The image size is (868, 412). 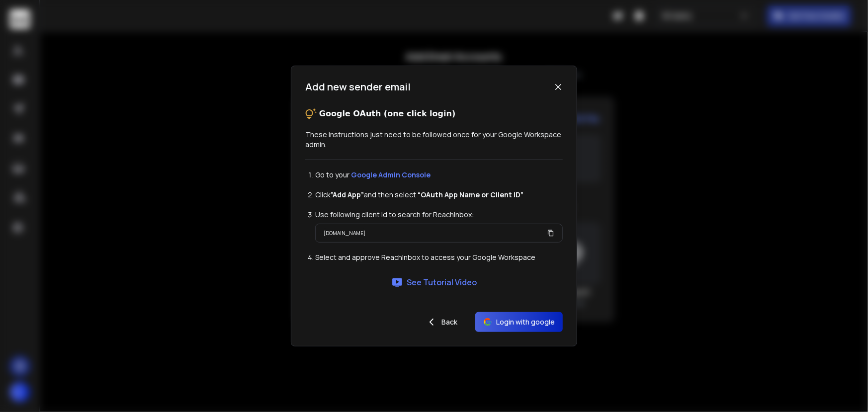 I want to click on strong: ”Add App”, so click(x=347, y=195).